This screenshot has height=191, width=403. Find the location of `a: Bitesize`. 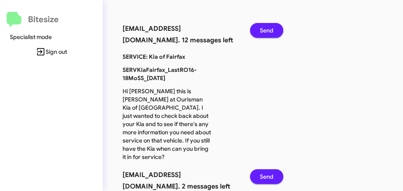

a: Bitesize is located at coordinates (32, 20).